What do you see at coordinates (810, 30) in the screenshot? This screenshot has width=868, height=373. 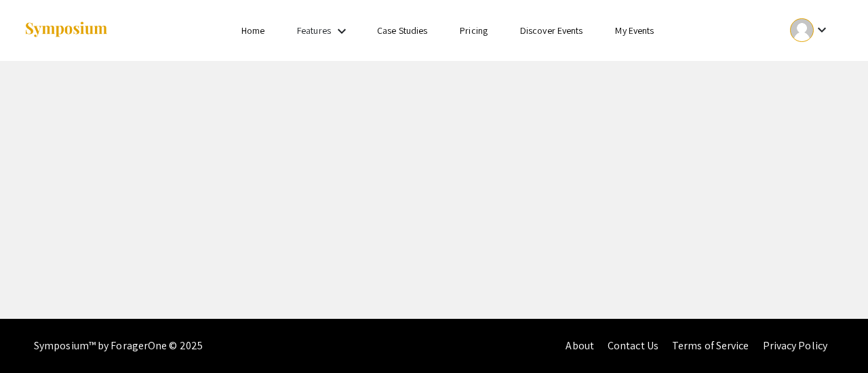 I see `button: Expand account dropdown` at bounding box center [810, 30].